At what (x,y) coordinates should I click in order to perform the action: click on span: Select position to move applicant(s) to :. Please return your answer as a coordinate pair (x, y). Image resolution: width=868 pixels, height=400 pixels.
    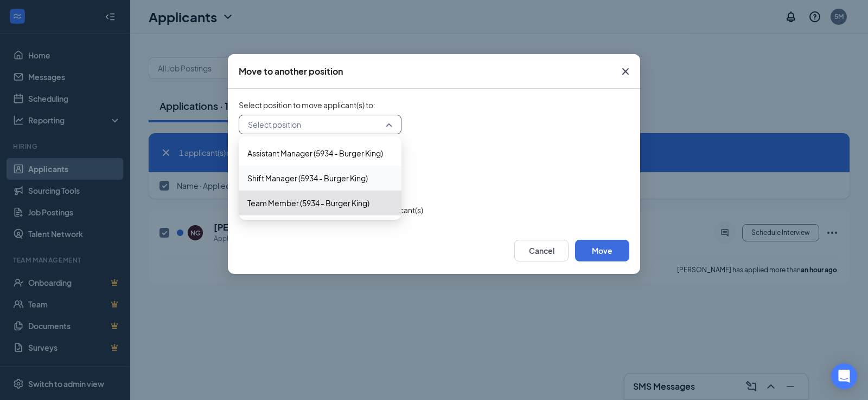
    Looking at the image, I should click on (434, 105).